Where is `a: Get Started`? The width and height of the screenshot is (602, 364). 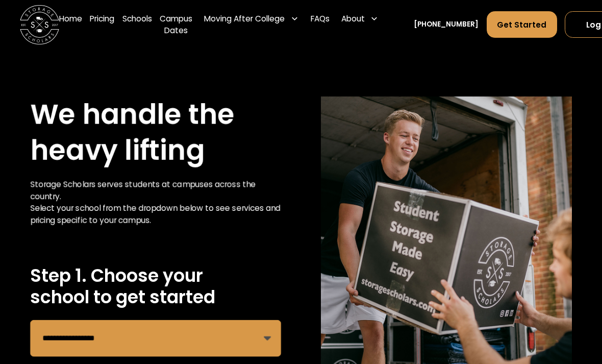 a: Get Started is located at coordinates (522, 25).